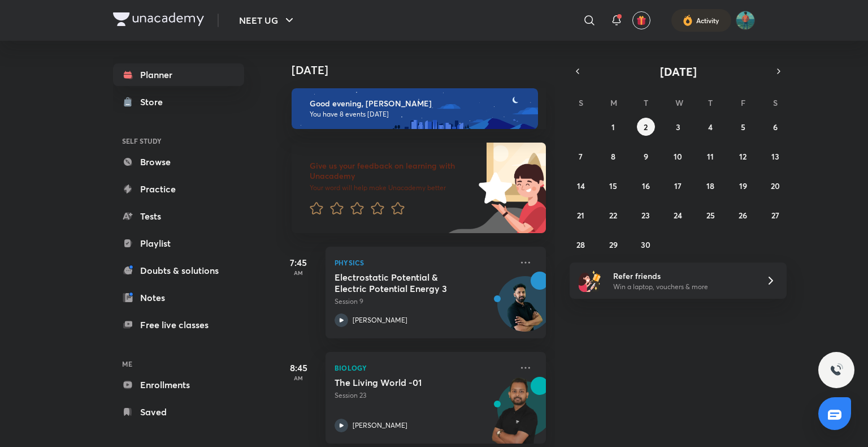  I want to click on button: September 28, 2025, so click(581, 244).